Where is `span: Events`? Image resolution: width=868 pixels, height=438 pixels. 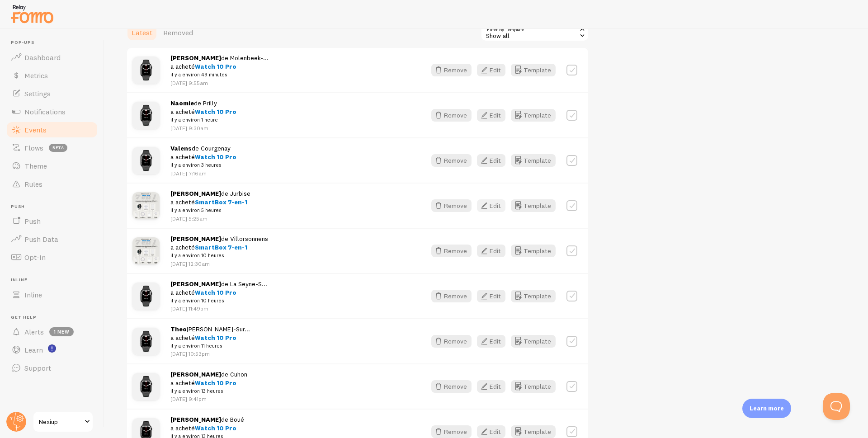
span: Events is located at coordinates (35, 130).